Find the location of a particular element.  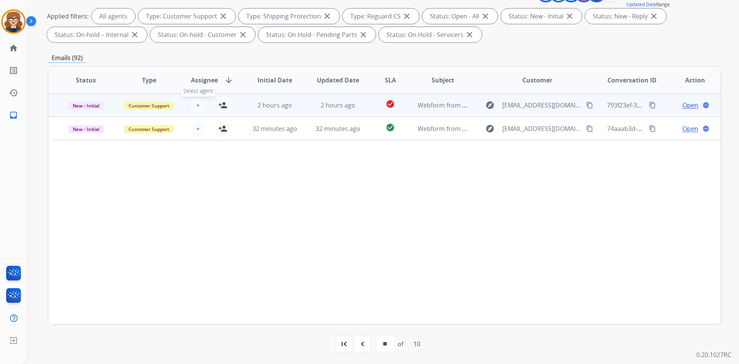

mat-icon: list_alt is located at coordinates (13, 70).